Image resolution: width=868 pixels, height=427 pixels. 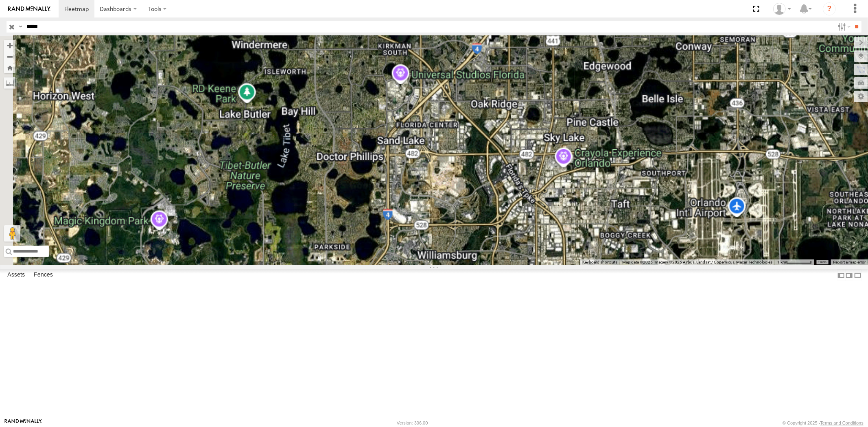 What do you see at coordinates (697, 262) in the screenshot?
I see `span: Map data ©2025 Imagery ©2025 Airbus, Landsat / Copernicus, Maxar Technologies` at bounding box center [697, 262].